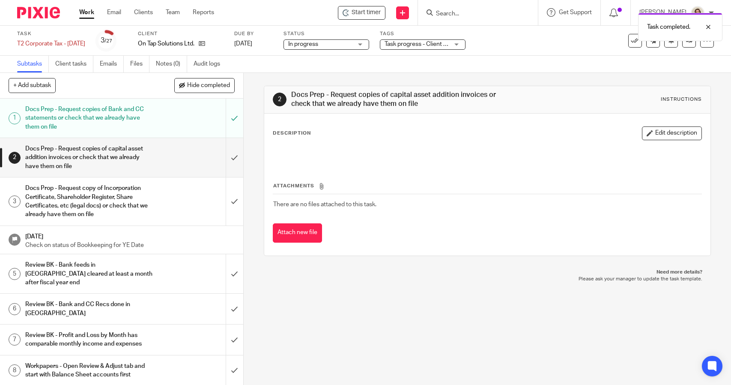 The width and height of the screenshot is (731, 385). What do you see at coordinates (15, 339) in the screenshot?
I see `div: 7` at bounding box center [15, 339].